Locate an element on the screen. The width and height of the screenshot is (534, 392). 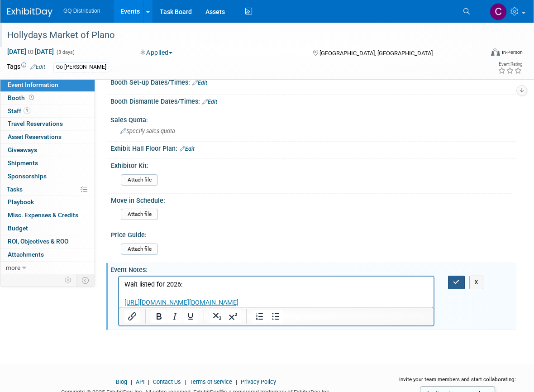
a: Giveaways is located at coordinates (47, 150).